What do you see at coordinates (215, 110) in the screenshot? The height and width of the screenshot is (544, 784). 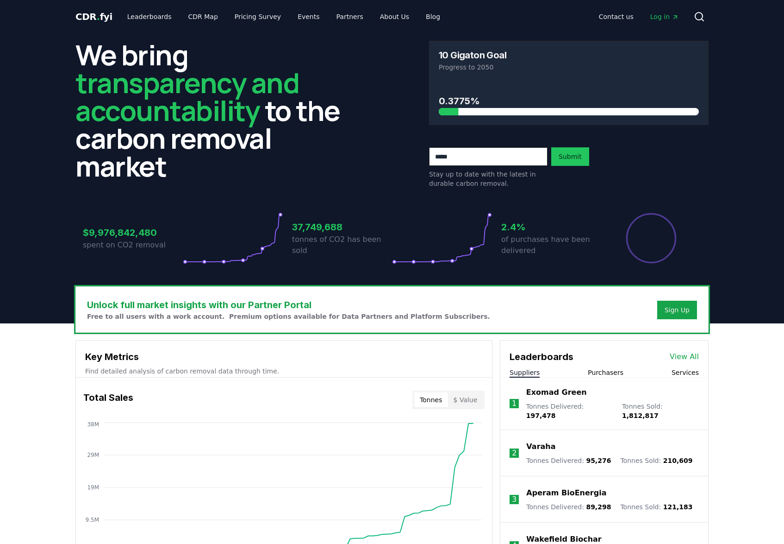 I see `h2: We bring to the carbon removal market` at bounding box center [215, 110].